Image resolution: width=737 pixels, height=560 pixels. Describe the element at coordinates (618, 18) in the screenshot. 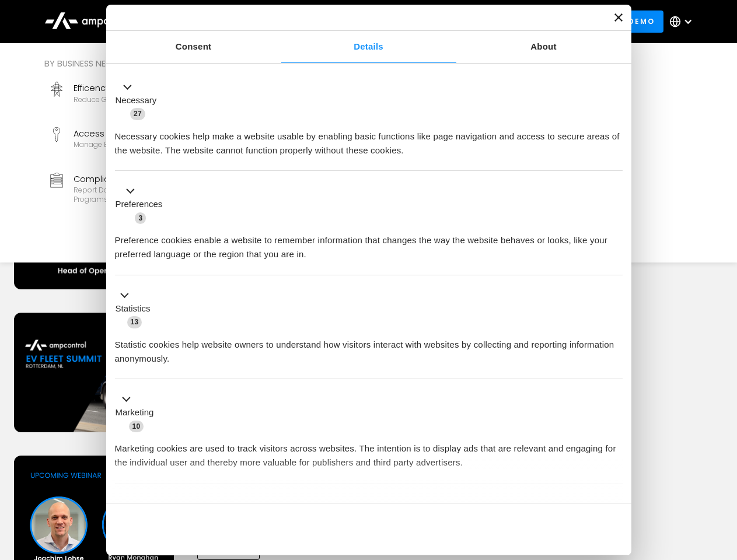

I see `button: Close banner` at that location.